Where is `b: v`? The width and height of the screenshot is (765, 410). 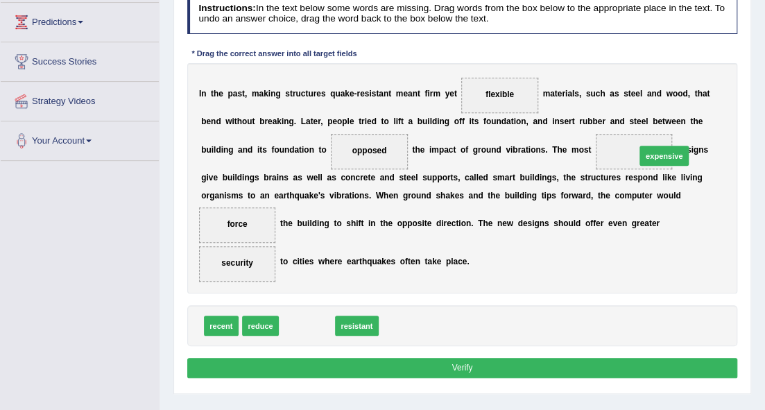 b: v is located at coordinates (508, 150).